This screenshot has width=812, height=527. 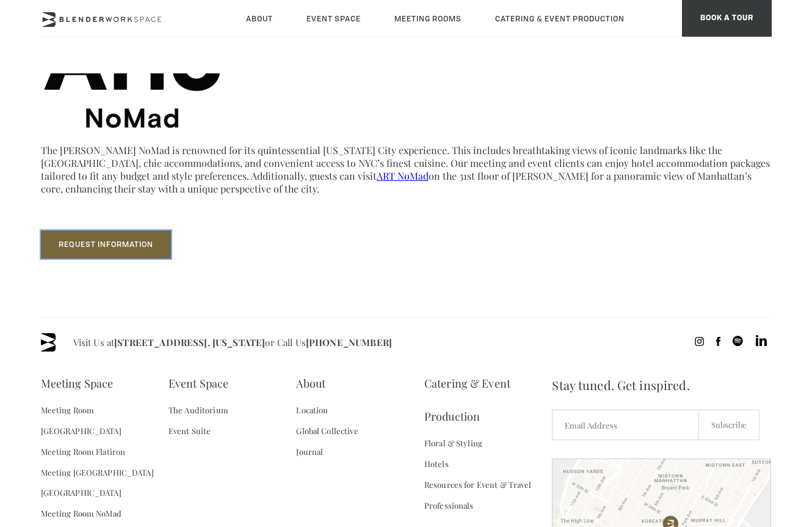 I want to click on a: Event Space, so click(x=199, y=383).